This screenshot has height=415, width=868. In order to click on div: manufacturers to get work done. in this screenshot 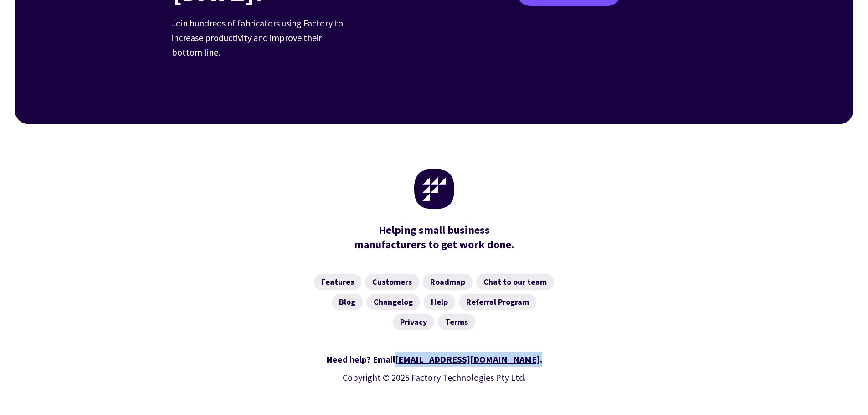, I will do `click(434, 238)`.